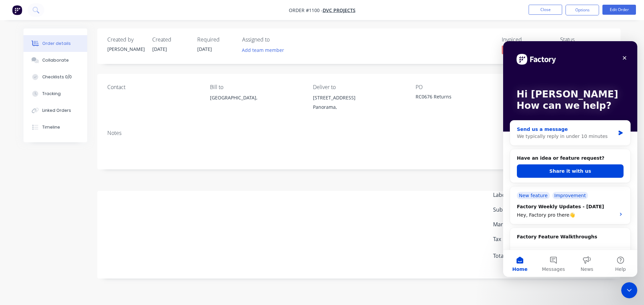  Describe the element at coordinates (51, 94) in the screenshot. I see `div: Tracking` at that location.